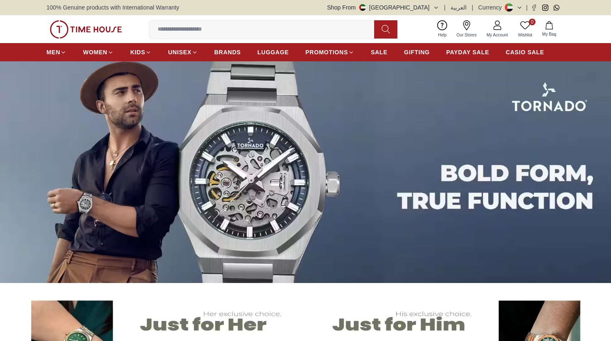 The width and height of the screenshot is (611, 341). Describe the element at coordinates (466, 35) in the screenshot. I see `span: Our Stores` at that location.